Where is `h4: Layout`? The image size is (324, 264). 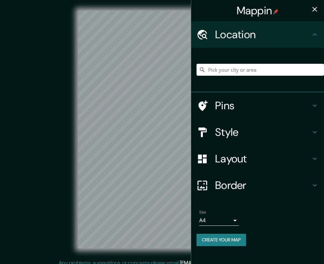 h4: Layout is located at coordinates (263, 158).